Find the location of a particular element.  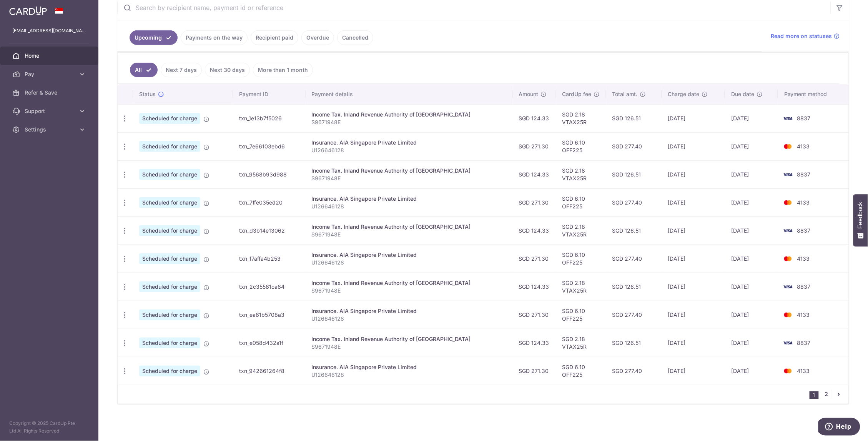

span: Pay is located at coordinates (50, 74).